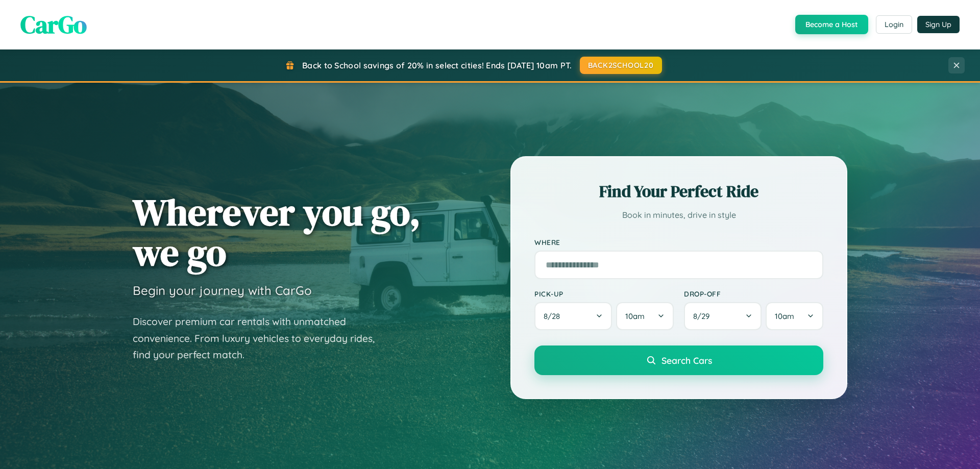  Describe the element at coordinates (54, 25) in the screenshot. I see `span: CarGo` at that location.